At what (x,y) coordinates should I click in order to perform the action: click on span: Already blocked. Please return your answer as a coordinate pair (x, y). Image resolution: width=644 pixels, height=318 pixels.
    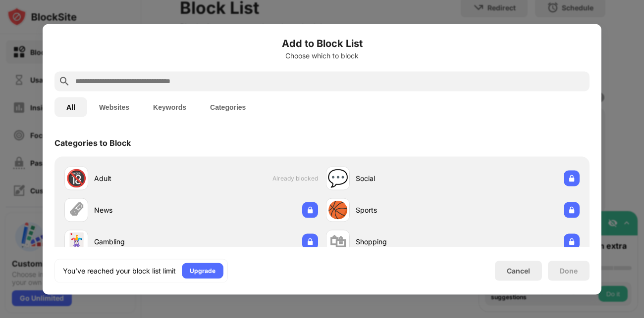
    Looking at the image, I should click on (295, 178).